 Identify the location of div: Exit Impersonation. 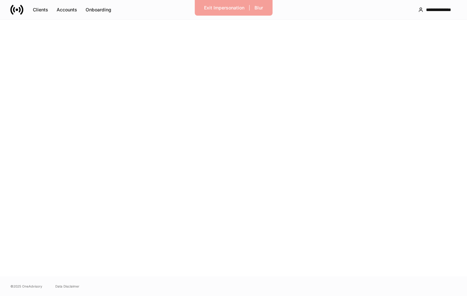
(224, 8).